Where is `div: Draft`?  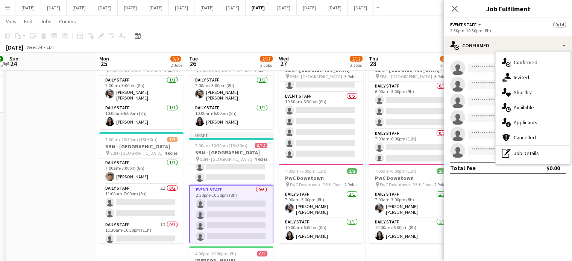 div: Draft is located at coordinates (231, 135).